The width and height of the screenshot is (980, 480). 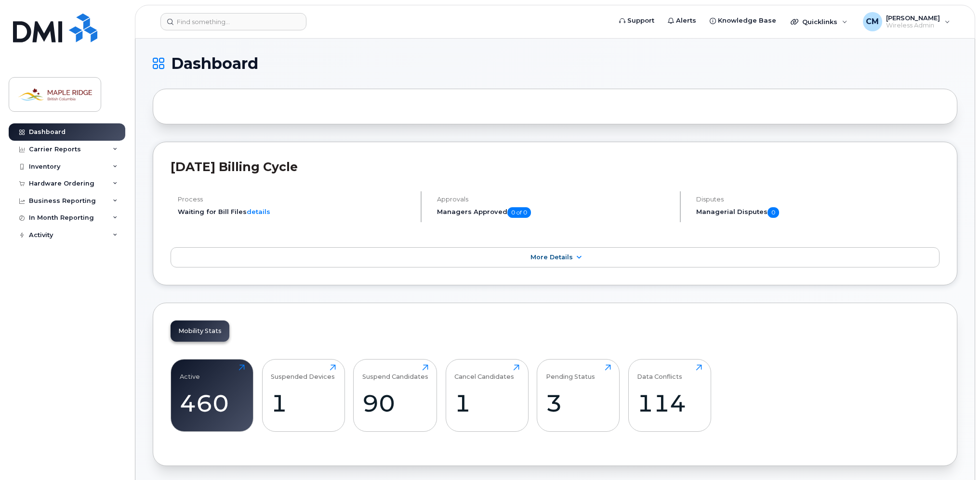 What do you see at coordinates (669, 395) in the screenshot?
I see `a: Data Conflicts114` at bounding box center [669, 395].